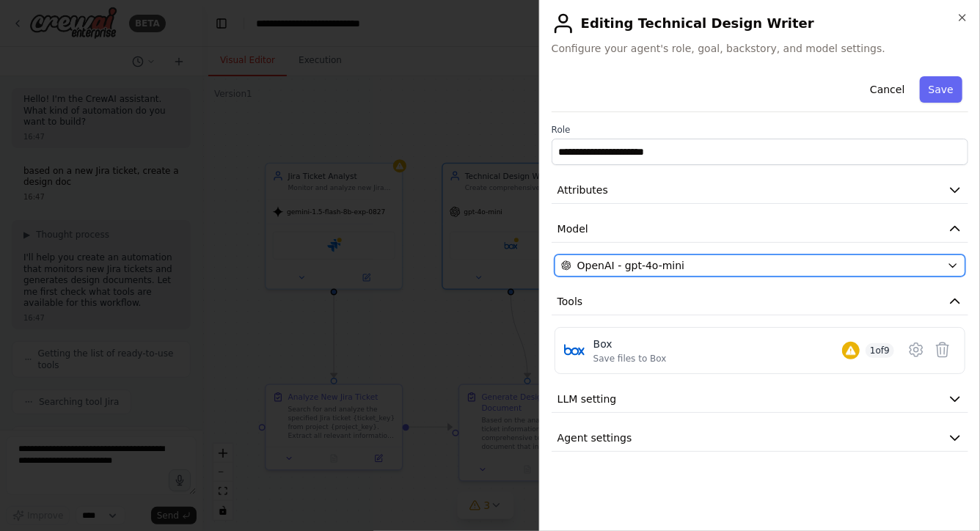 The width and height of the screenshot is (980, 531). What do you see at coordinates (570, 301) in the screenshot?
I see `span: Tools` at bounding box center [570, 301].